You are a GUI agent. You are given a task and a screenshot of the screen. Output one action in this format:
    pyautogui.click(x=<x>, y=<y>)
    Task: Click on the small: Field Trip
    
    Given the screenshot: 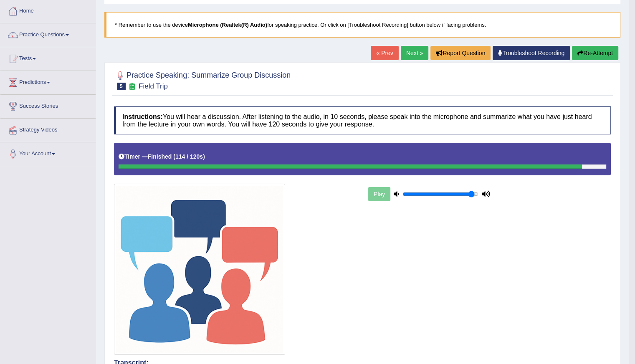 What is the action you would take?
    pyautogui.click(x=153, y=86)
    